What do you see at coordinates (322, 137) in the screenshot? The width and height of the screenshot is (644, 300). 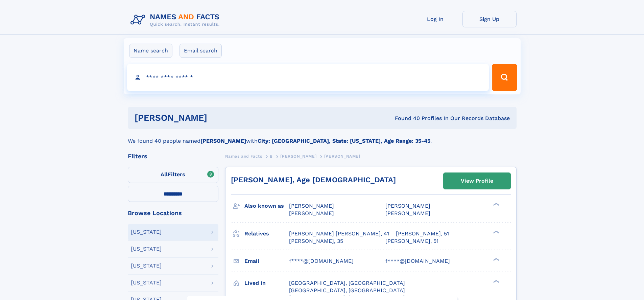 I see `div: We found 40 people named with .` at bounding box center [322, 137].